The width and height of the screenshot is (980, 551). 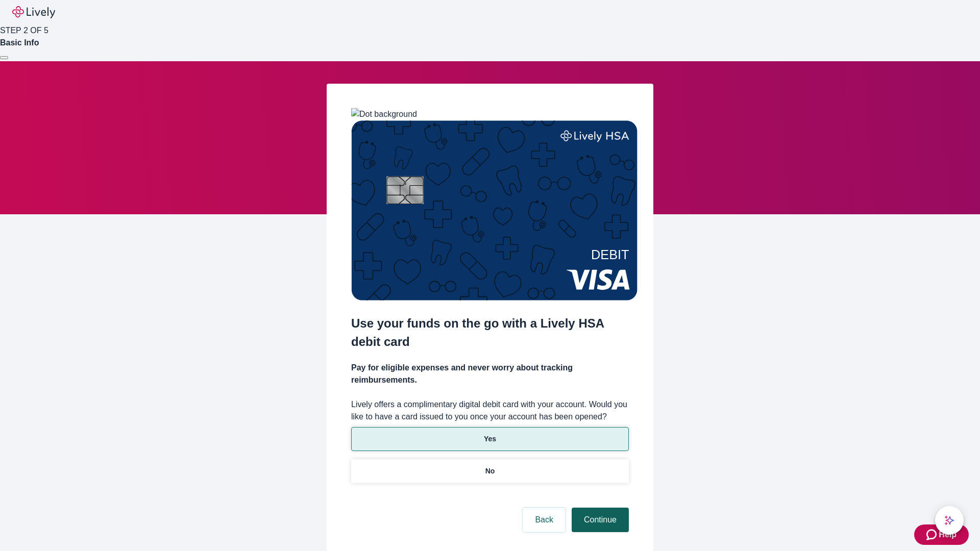 What do you see at coordinates (600, 520) in the screenshot?
I see `button: Continue` at bounding box center [600, 520].